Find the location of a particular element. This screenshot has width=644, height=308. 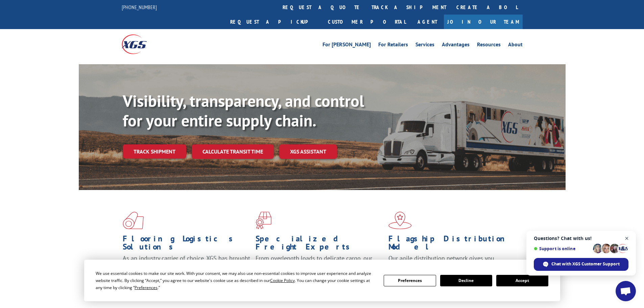

h1: Specialized Freight Experts is located at coordinates (320, 244).